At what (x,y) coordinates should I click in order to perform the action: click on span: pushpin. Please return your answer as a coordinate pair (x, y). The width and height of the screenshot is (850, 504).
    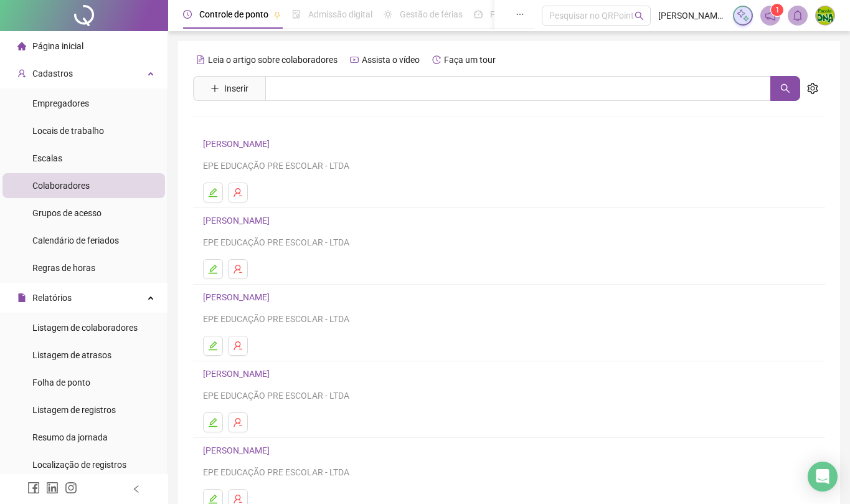
    Looking at the image, I should click on (277, 15).